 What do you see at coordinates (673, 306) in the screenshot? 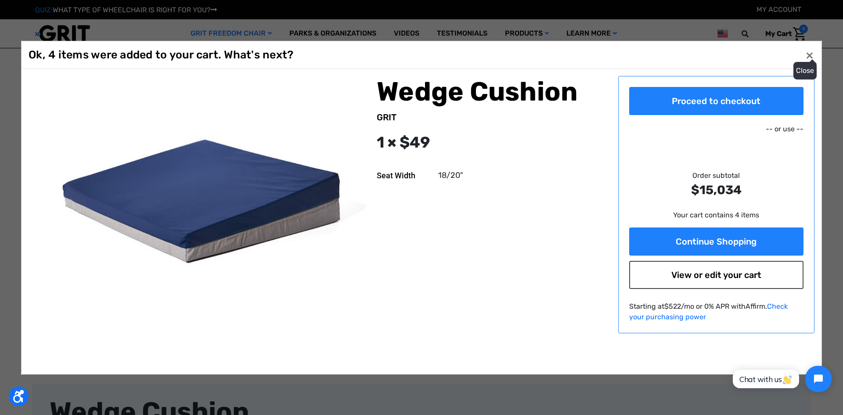
I see `span: $522` at bounding box center [673, 306].